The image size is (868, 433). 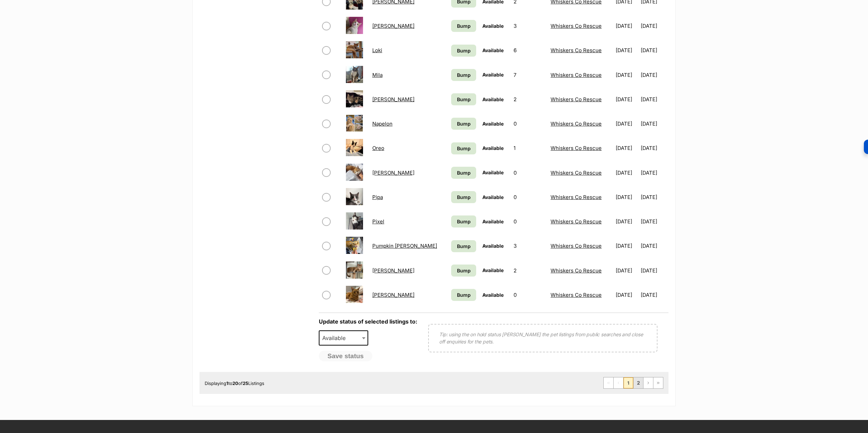 What do you see at coordinates (609, 383) in the screenshot?
I see `span: First page` at bounding box center [609, 383].